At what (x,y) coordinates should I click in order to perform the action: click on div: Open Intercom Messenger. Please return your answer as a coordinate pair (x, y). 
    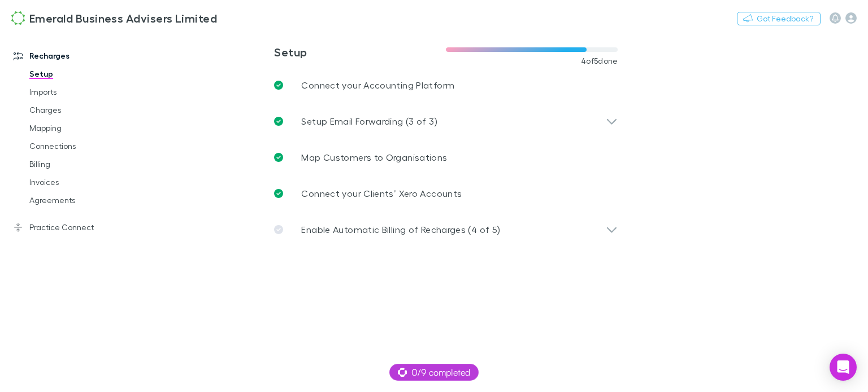
    Looking at the image, I should click on (843, 367).